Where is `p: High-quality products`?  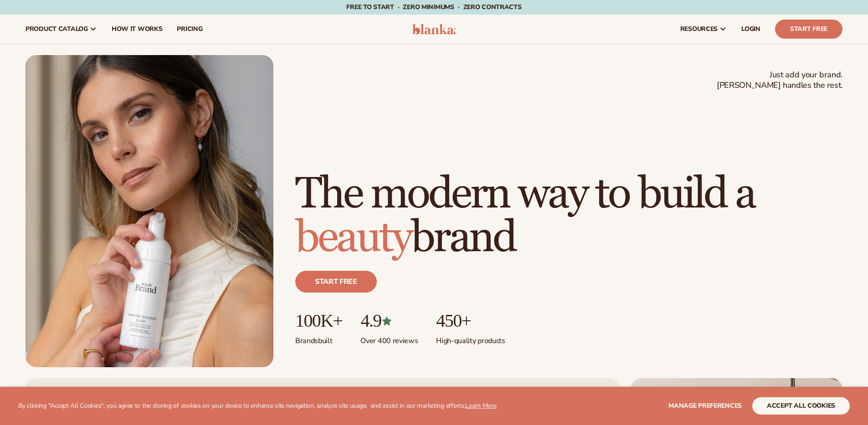
p: High-quality products is located at coordinates (471, 338).